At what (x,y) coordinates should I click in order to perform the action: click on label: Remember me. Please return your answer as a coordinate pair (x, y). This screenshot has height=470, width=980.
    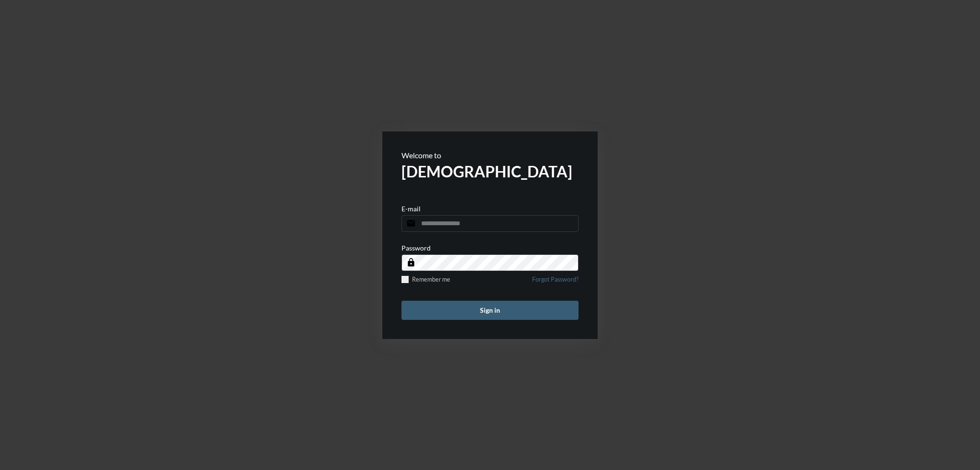
    Looking at the image, I should click on (426, 279).